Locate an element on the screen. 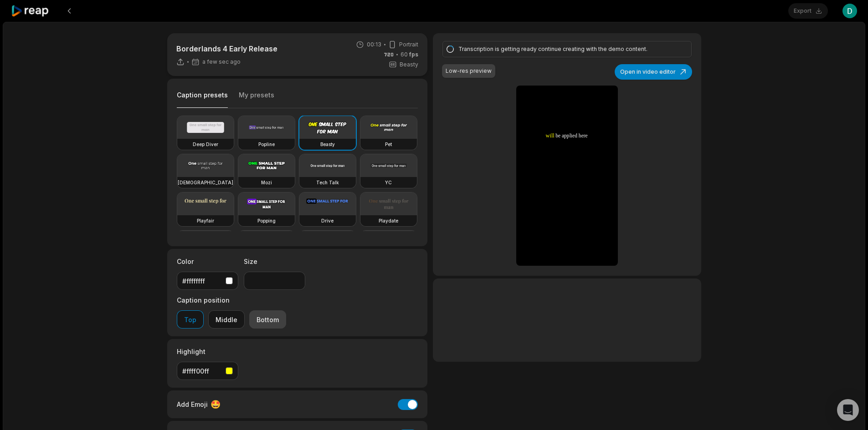 The height and width of the screenshot is (430, 868). h3: Deep Diver is located at coordinates (206, 144).